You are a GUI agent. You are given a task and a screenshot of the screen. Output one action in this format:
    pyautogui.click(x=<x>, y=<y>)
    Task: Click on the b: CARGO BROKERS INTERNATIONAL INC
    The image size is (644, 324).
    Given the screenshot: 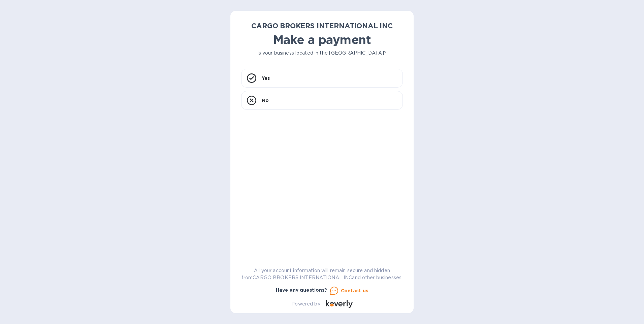 What is the action you would take?
    pyautogui.click(x=322, y=26)
    